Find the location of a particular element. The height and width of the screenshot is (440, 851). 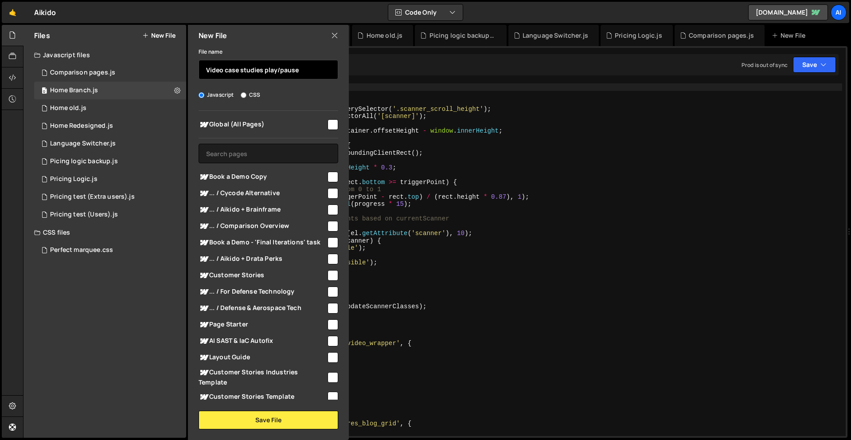

span: Customer Stories Template is located at coordinates (262, 397).